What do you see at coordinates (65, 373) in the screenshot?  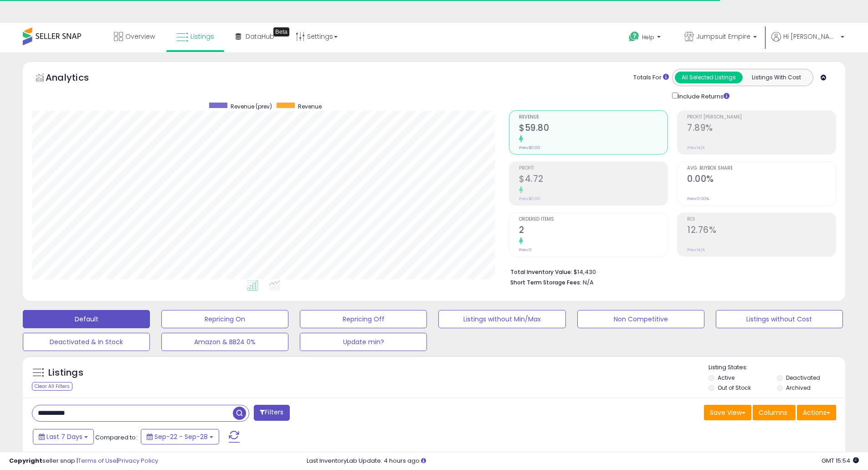 I see `h5: Listings` at bounding box center [65, 373].